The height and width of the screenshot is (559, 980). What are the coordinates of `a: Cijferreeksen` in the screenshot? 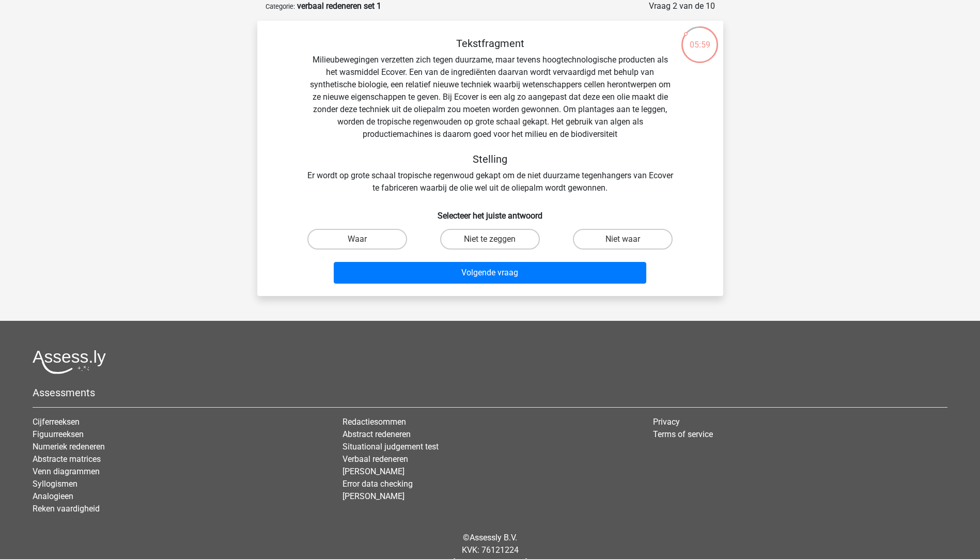 It's located at (56, 422).